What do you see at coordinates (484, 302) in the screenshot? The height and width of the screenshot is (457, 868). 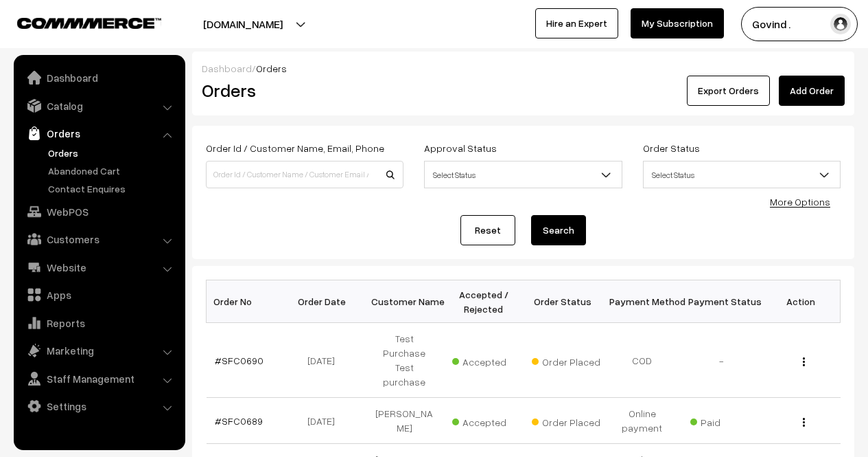 I see `th: Accepted / Rejected` at bounding box center [484, 302].